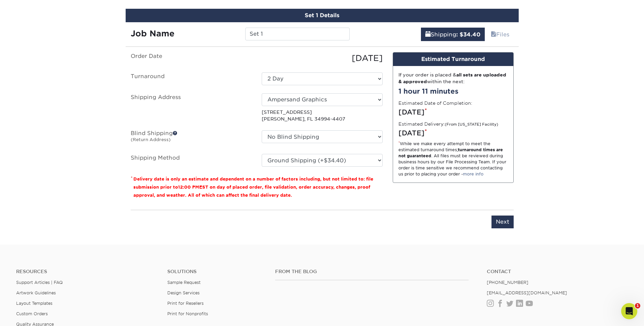 This screenshot has height=326, width=644. I want to click on label: Shipping Address, so click(191, 108).